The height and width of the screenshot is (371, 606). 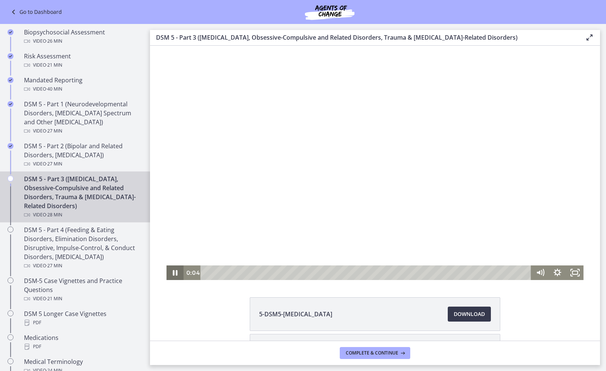 What do you see at coordinates (375, 353) in the screenshot?
I see `button: Complete & continue` at bounding box center [375, 353].